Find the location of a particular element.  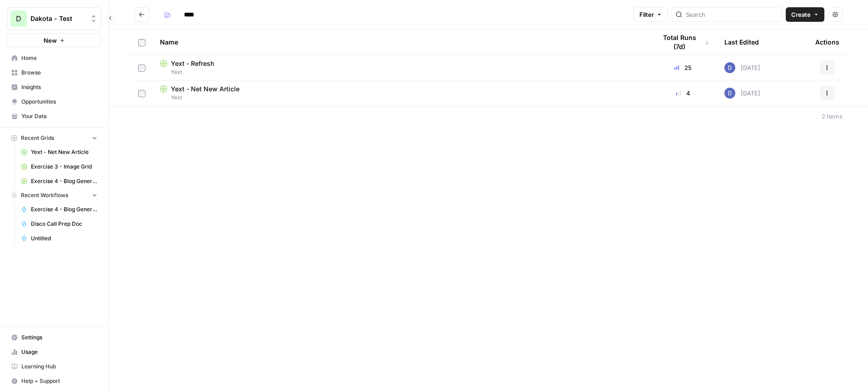

button: Workspace: Dakota - Test is located at coordinates (54, 18).